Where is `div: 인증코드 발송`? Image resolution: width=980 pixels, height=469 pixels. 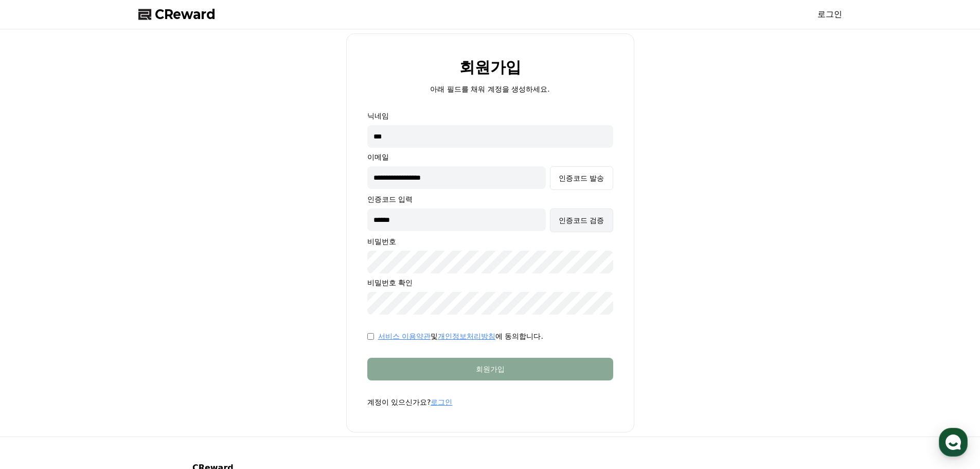 div: 인증코드 발송 is located at coordinates (581, 178).